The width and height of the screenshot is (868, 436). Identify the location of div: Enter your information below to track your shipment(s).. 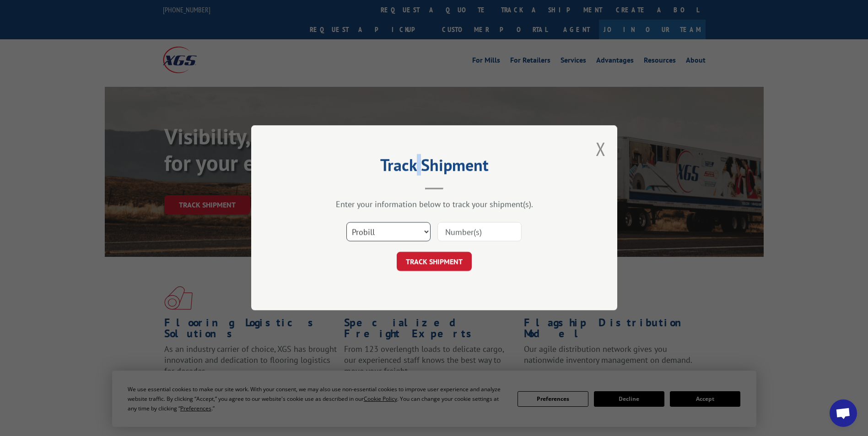
(434, 204).